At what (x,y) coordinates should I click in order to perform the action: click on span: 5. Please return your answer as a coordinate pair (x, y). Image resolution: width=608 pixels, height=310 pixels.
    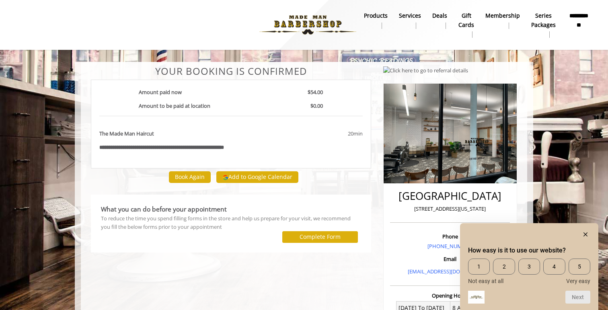
    Looking at the image, I should click on (580, 267).